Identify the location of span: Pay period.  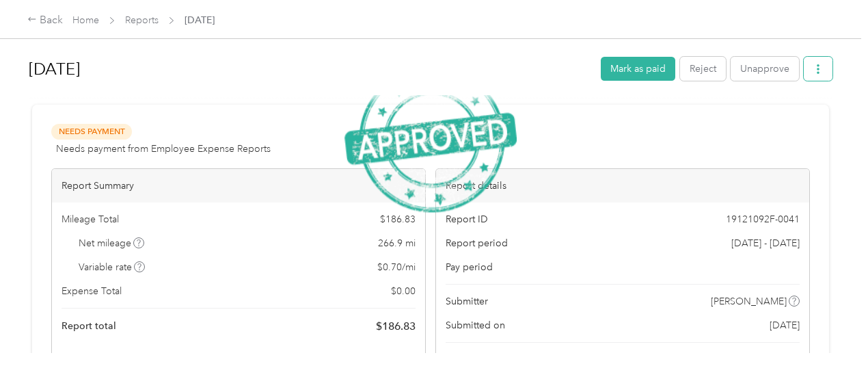
(468, 266).